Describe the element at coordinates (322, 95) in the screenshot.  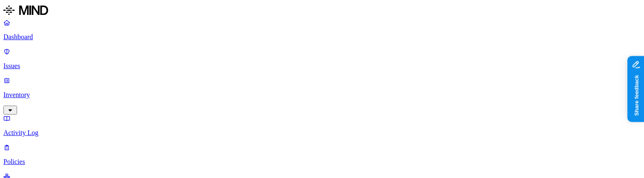
I see `p: Inventory` at that location.